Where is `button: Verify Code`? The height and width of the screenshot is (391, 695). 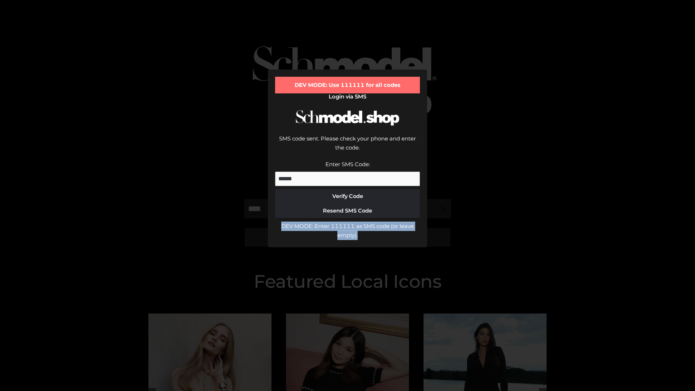 button: Verify Code is located at coordinates (348, 196).